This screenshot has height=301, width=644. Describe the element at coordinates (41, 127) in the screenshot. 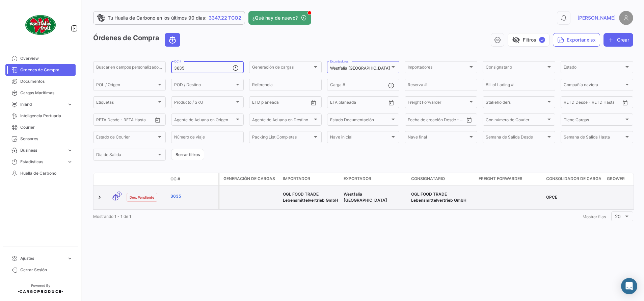

I see `a: Courier` at that location.